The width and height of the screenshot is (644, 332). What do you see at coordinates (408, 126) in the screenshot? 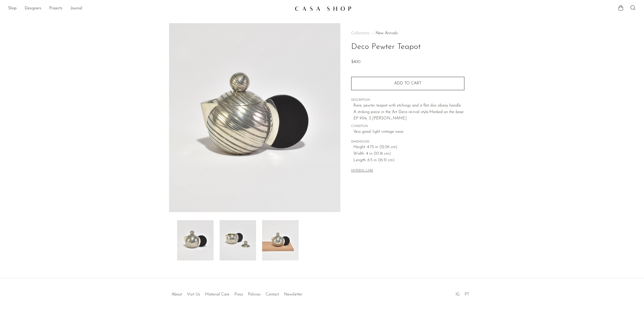
I see `span: CONDITION` at bounding box center [408, 126].